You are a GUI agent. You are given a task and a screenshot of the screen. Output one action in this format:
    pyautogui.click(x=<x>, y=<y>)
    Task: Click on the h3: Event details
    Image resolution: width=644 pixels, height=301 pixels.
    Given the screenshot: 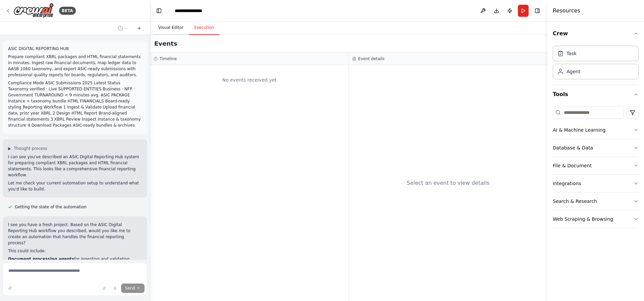 What is the action you would take?
    pyautogui.click(x=371, y=59)
    